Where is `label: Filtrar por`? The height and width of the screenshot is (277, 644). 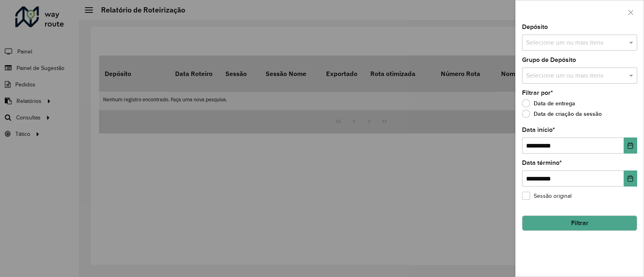
label: Filtrar por is located at coordinates (537, 93).